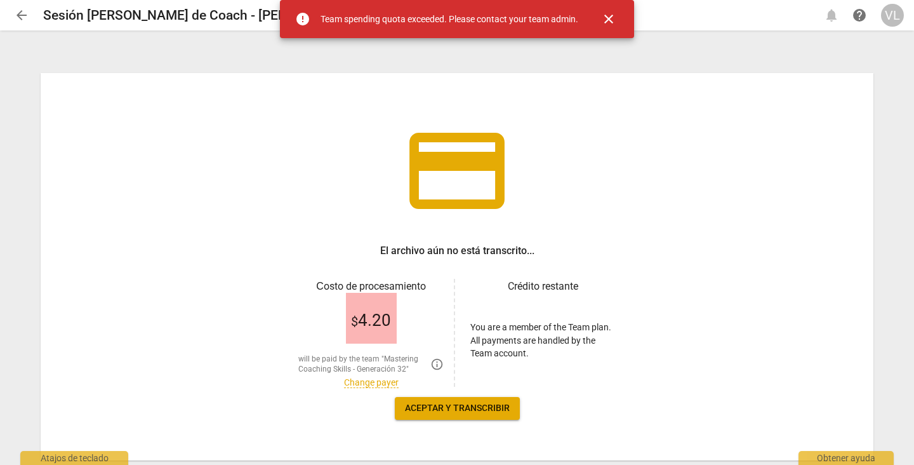  I want to click on span: help, so click(860, 15).